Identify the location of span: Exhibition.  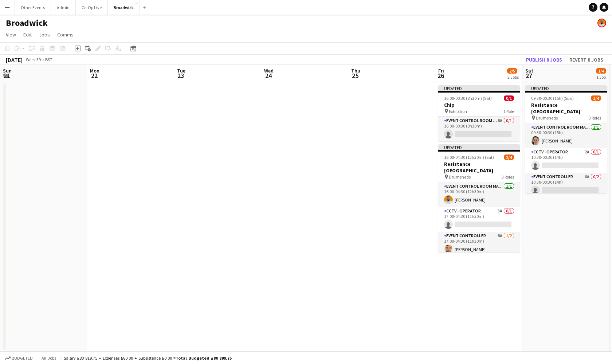
(458, 111).